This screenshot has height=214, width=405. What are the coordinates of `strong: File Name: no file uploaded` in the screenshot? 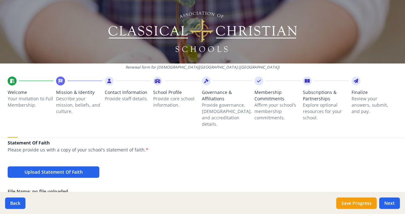 It's located at (38, 192).